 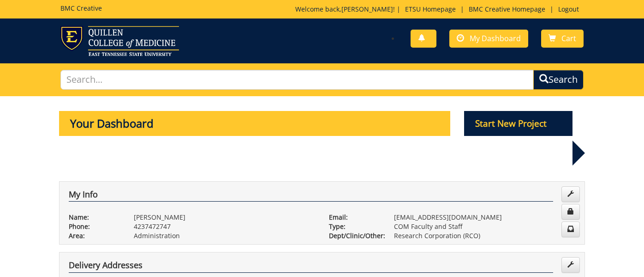 I want to click on a: Change Password, so click(x=571, y=212).